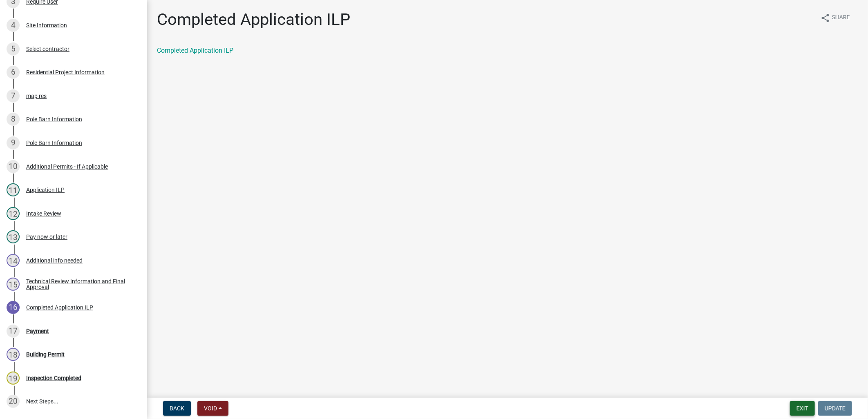  I want to click on div: 9, so click(13, 143).